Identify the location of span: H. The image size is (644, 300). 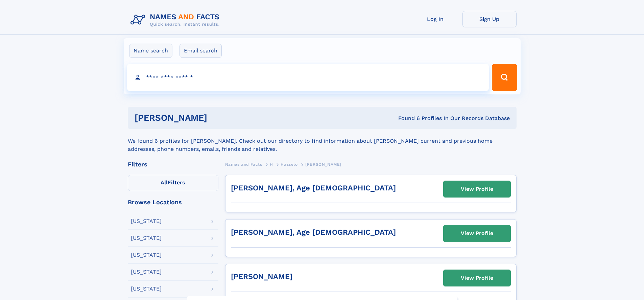
(272, 164).